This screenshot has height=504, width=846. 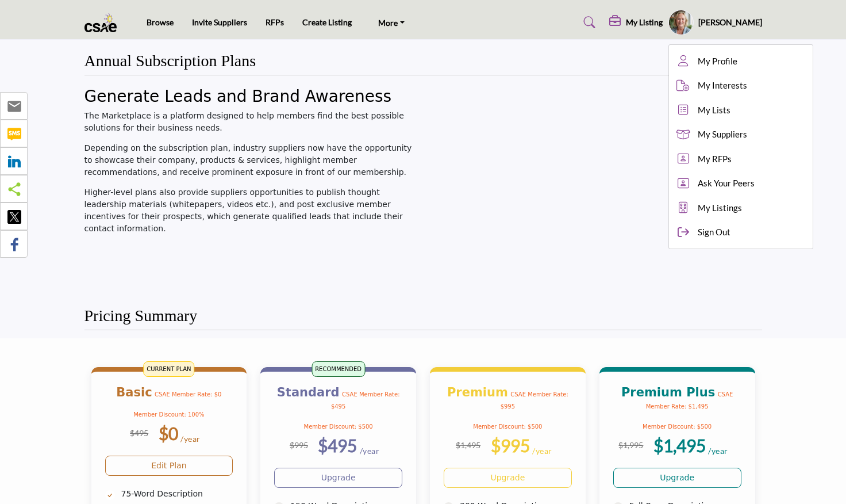 I want to click on a: Create Listing, so click(x=327, y=22).